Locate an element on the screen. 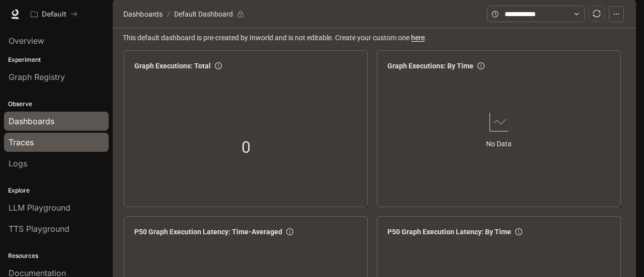 This screenshot has height=277, width=644. p: Default is located at coordinates (54, 14).